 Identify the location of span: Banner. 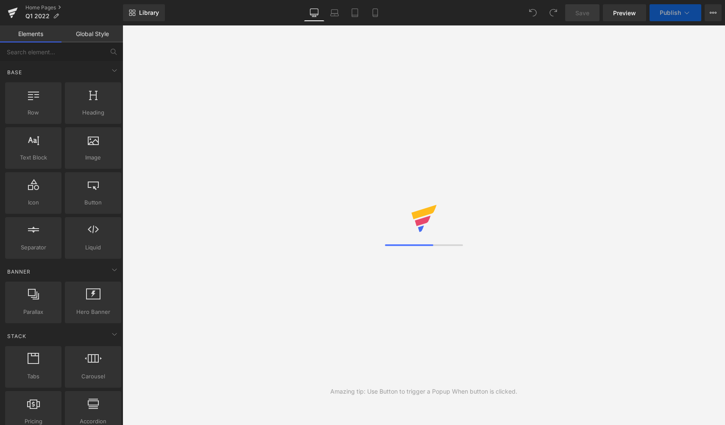
(19, 271).